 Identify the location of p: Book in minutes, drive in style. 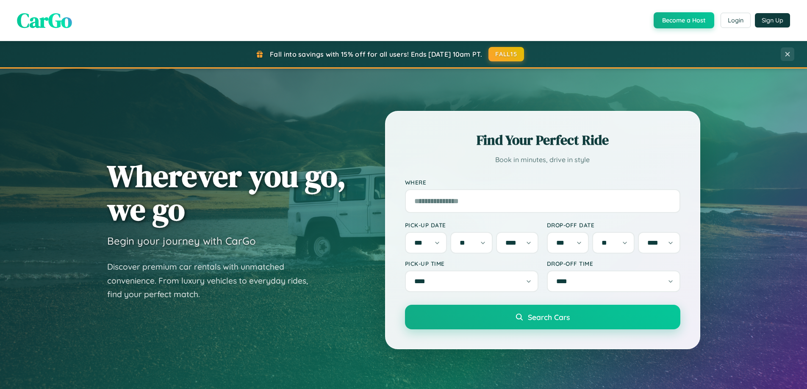
(542, 160).